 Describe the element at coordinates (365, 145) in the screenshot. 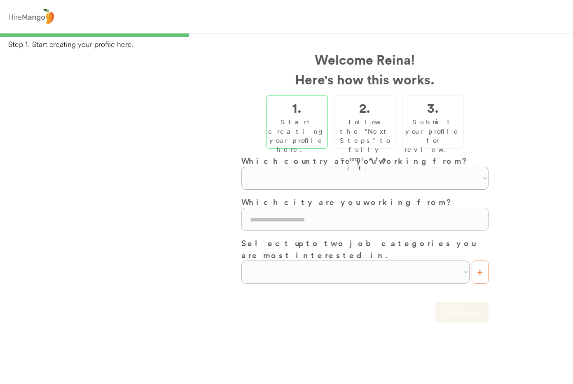

I see `div: Follow the "Next Steps" to fully complete it.` at that location.